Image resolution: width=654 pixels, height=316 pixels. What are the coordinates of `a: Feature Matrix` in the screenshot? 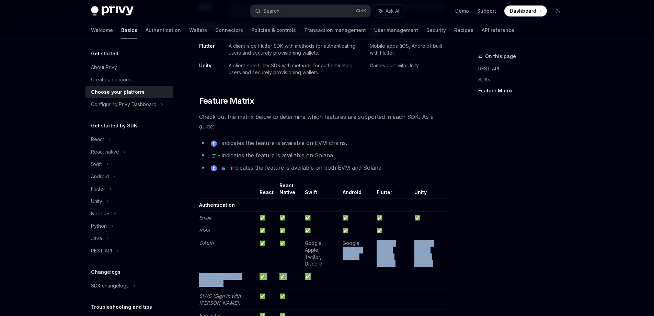 It's located at (523, 91).